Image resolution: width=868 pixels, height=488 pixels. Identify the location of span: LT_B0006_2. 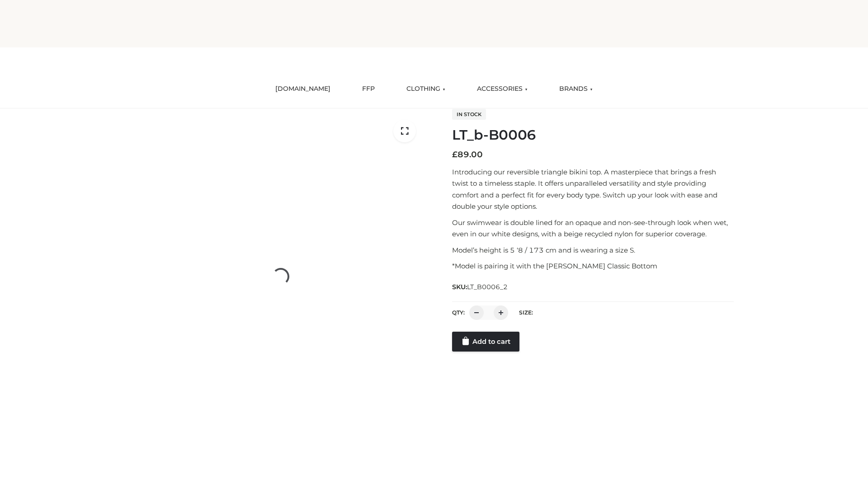
(487, 287).